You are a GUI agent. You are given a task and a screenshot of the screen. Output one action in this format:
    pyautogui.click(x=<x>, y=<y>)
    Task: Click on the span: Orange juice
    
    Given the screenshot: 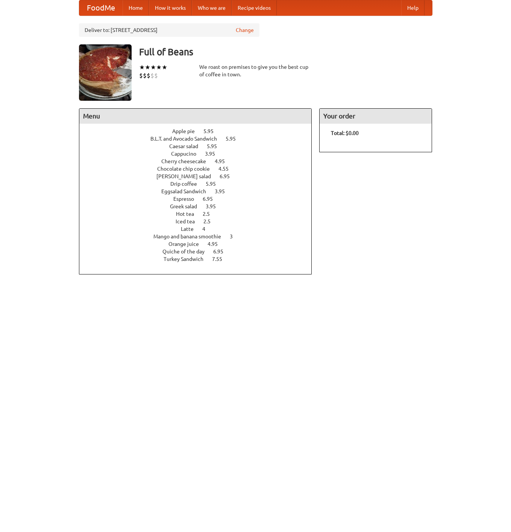 What is the action you would take?
    pyautogui.click(x=187, y=244)
    